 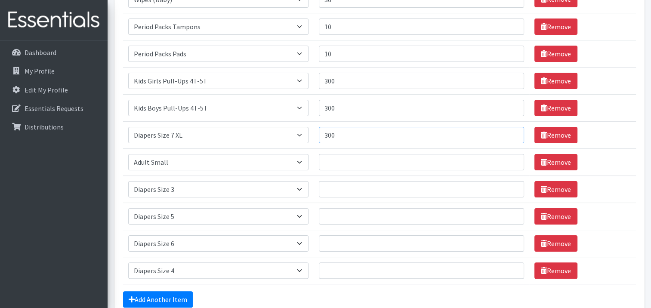 What do you see at coordinates (54, 108) in the screenshot?
I see `p: Essentials Requests` at bounding box center [54, 108].